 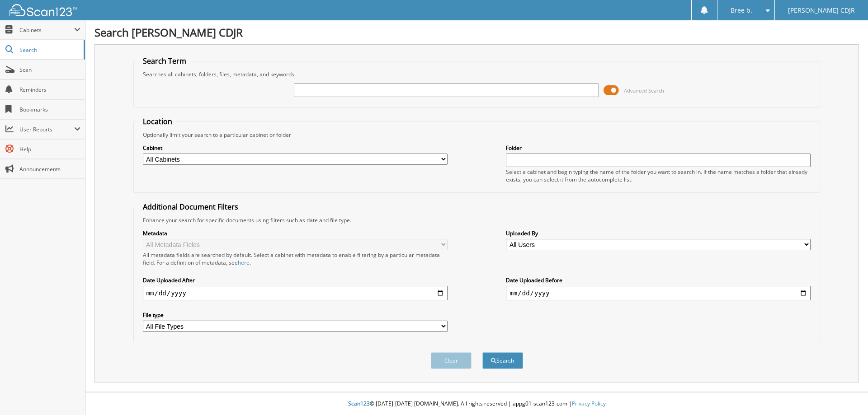 I want to click on span: Help, so click(x=50, y=149).